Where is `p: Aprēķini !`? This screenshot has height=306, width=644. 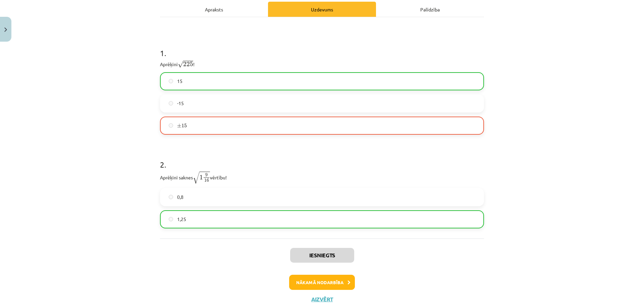
p: Aprēķini ! is located at coordinates (322, 64).